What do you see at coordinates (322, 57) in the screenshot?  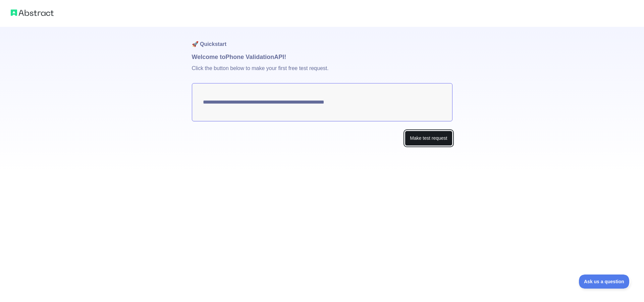 I see `h1: Welcome to Phone Validation API!` at bounding box center [322, 57].